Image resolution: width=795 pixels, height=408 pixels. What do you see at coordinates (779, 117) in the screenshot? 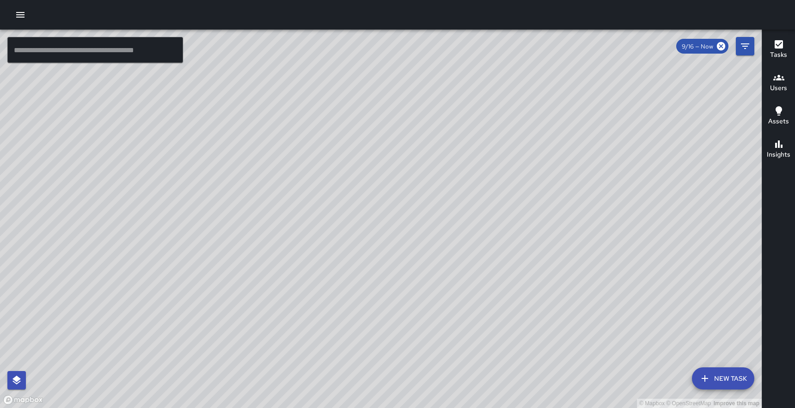
I see `button: Assets` at bounding box center [779, 117].